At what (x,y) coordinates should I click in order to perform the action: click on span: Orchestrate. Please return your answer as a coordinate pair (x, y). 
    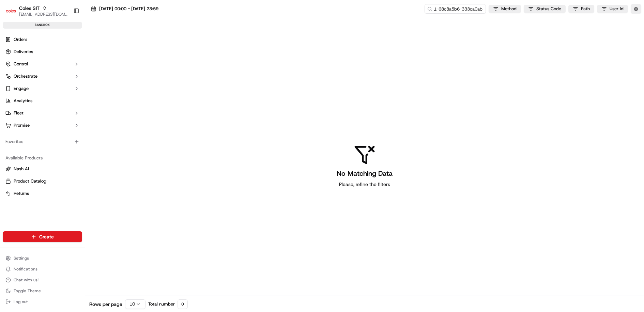
    Looking at the image, I should click on (26, 77).